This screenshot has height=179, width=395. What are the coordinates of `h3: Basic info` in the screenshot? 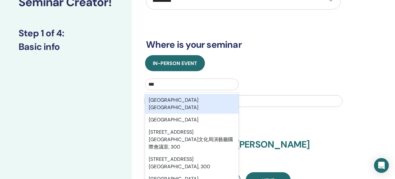 It's located at (66, 47).